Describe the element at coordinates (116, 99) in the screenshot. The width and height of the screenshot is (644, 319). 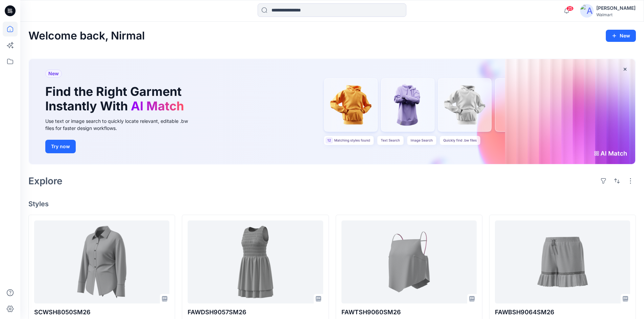
I see `h1: Find the Right Garment Instantly With` at that location.